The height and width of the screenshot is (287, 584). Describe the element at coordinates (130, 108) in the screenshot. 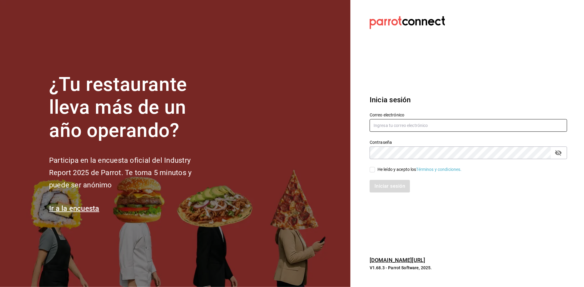

I see `h1: ¿Tu restaurante lleva más de un año operando?` at that location.